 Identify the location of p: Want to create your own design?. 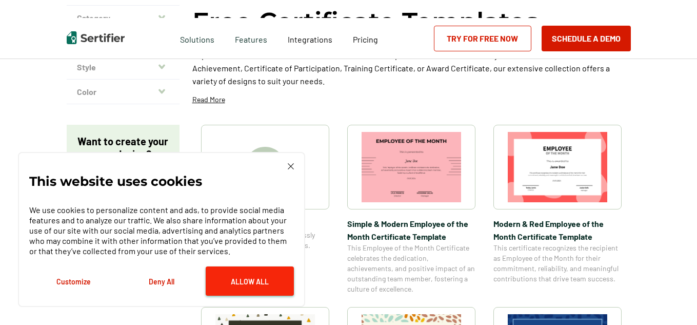
(123, 148).